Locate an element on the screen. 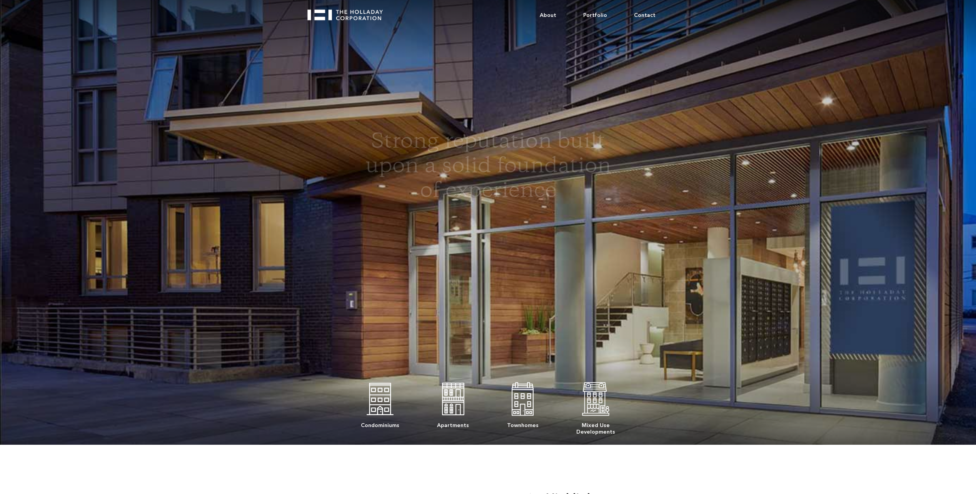 The image size is (976, 494). a: home is located at coordinates (348, 12).